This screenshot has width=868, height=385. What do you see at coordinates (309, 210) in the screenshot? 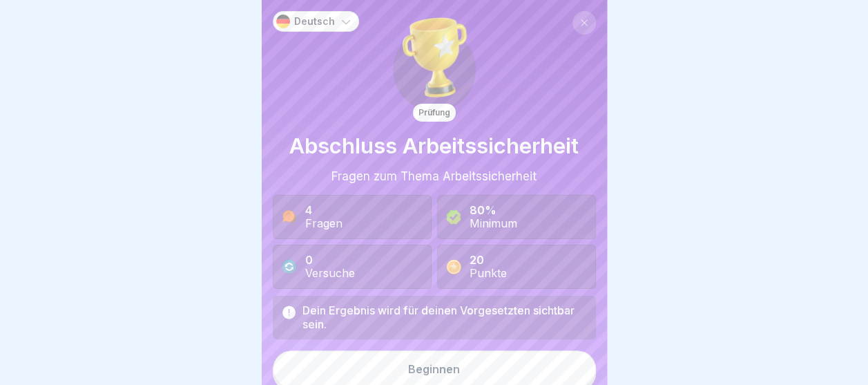
I see `b: 4` at bounding box center [309, 210].